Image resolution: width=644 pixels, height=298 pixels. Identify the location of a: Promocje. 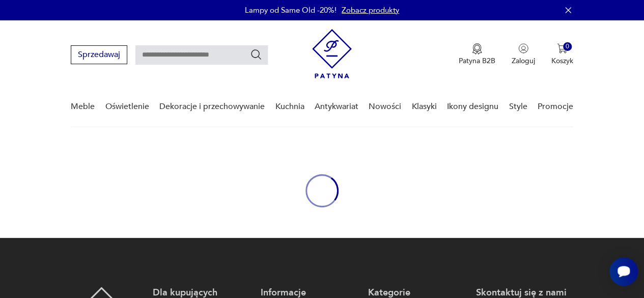
(556, 107).